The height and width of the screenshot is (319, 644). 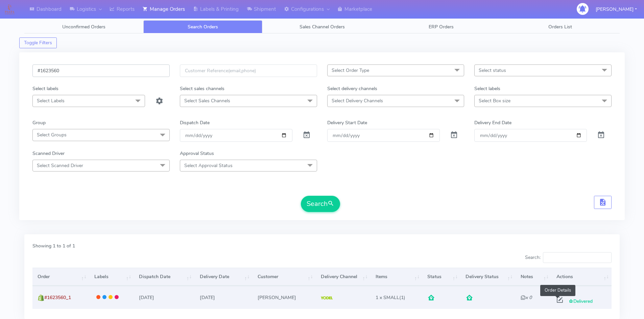 What do you see at coordinates (577, 258) in the screenshot?
I see `input: Search:` at bounding box center [577, 258].